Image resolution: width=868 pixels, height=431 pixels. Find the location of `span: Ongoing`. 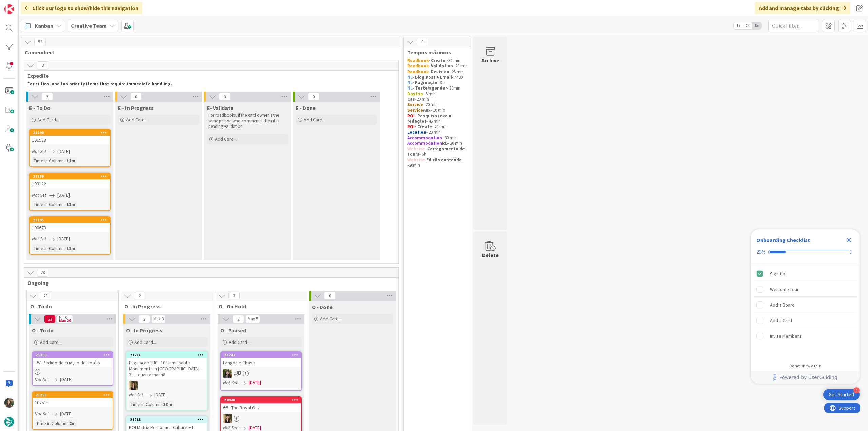

span: Ongoing is located at coordinates (209, 283).